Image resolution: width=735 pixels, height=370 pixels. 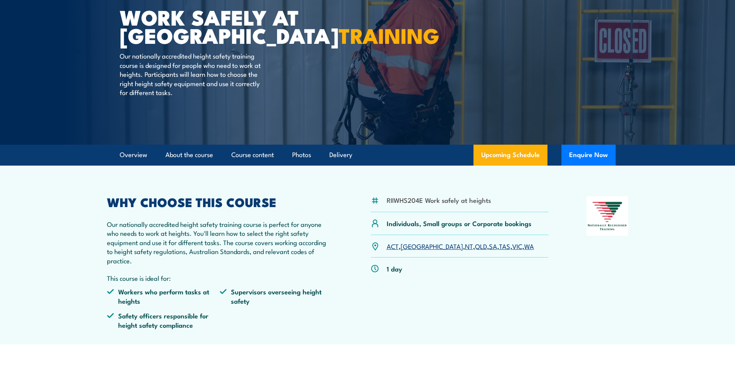 What do you see at coordinates (510, 155) in the screenshot?
I see `a: Upcoming Schedule` at bounding box center [510, 155].